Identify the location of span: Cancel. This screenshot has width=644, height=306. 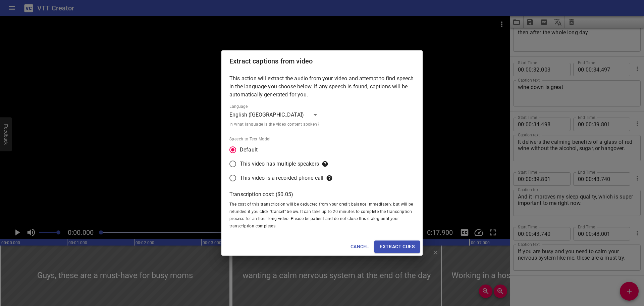
(359, 247).